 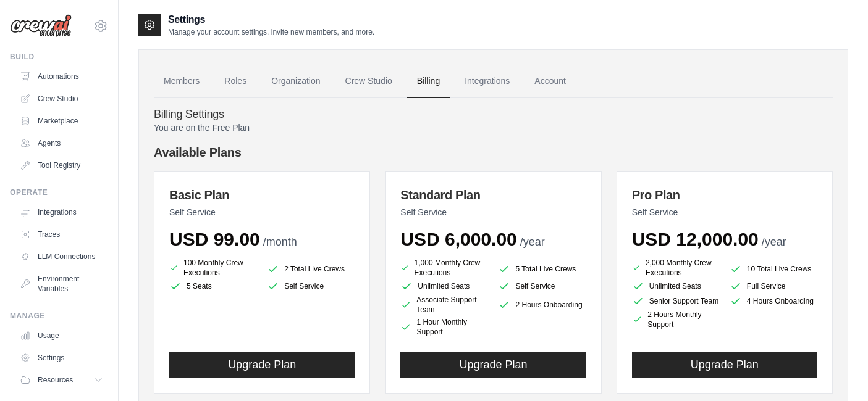 I want to click on h3: Standard Plan, so click(x=493, y=195).